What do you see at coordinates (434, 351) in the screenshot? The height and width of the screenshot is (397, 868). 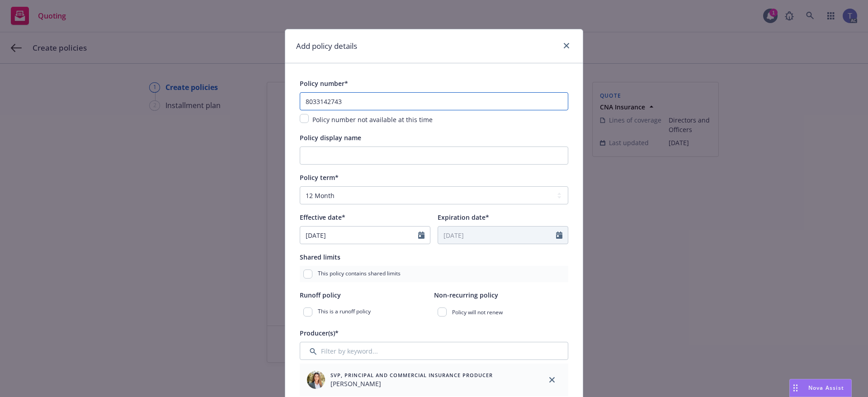 I see `input: Filter by keyword...` at bounding box center [434, 351].